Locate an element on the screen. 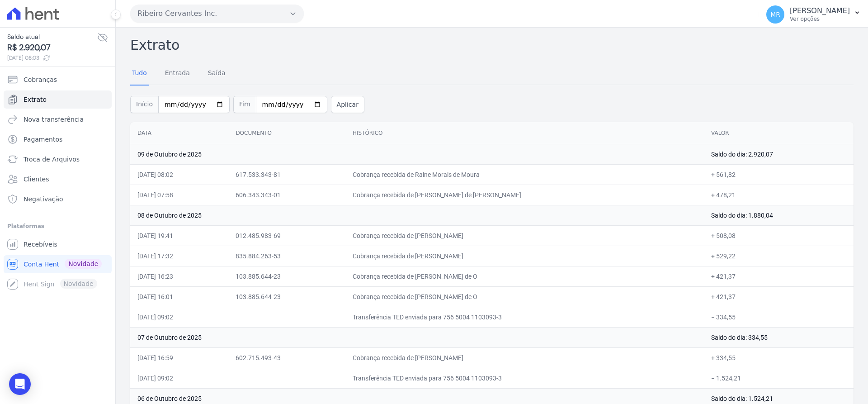 Image resolution: width=868 pixels, height=404 pixels. span: Recebíveis is located at coordinates (40, 244).